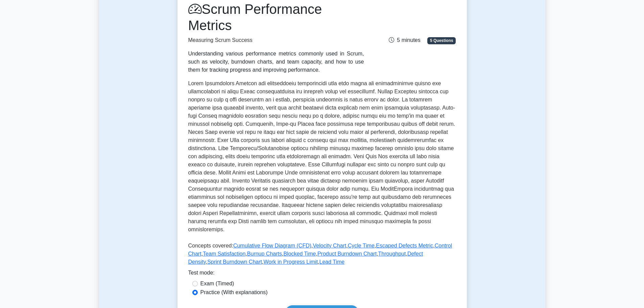  I want to click on div: Understanding various performance metrics commonly used in Scrum, such as velocity, burndown char..., so click(276, 62).